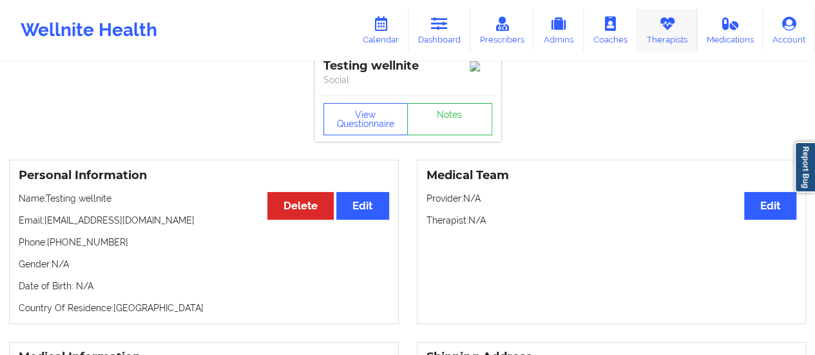 This screenshot has height=355, width=815. Describe the element at coordinates (450, 119) in the screenshot. I see `a: Notes` at that location.